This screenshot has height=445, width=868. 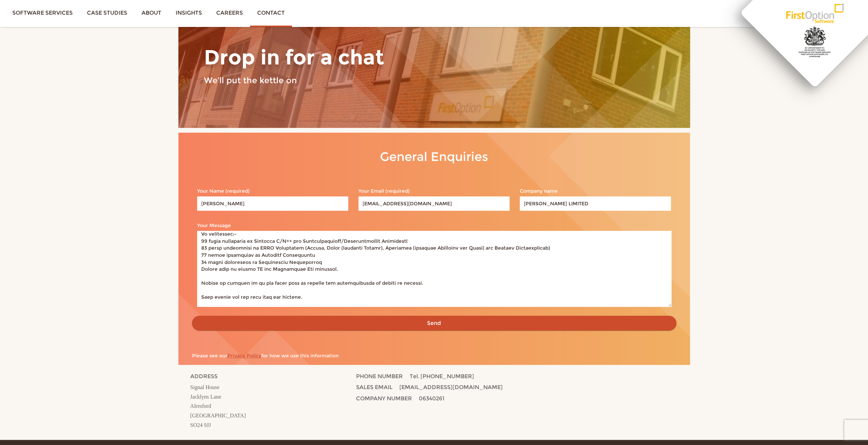 What do you see at coordinates (434, 57) in the screenshot?
I see `h1: Drop in for a chat` at bounding box center [434, 57].